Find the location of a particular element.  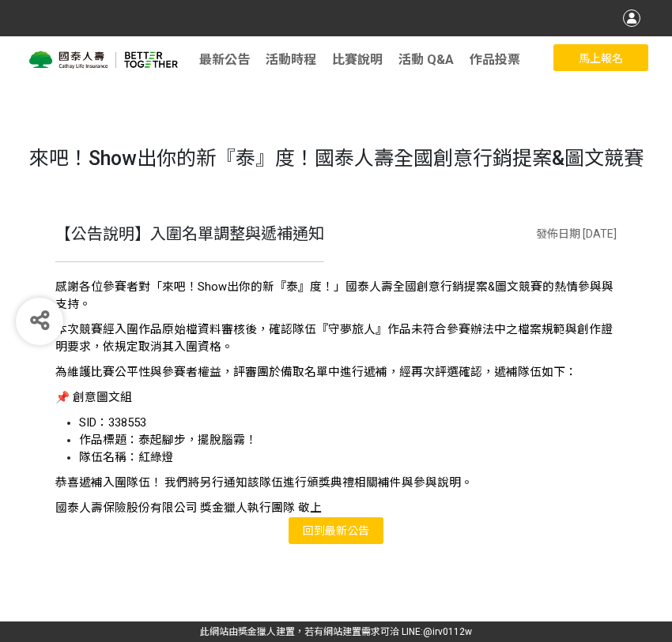

span: 我們將另行通知該隊伍進行頒獎典禮相關補件與參與說明。 is located at coordinates (319, 483).